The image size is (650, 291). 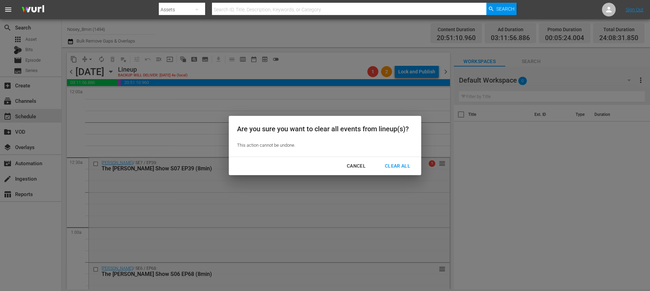 What do you see at coordinates (323, 129) in the screenshot?
I see `div: Are you sure you want to clear all events from lineup(s)?` at bounding box center [323, 129].